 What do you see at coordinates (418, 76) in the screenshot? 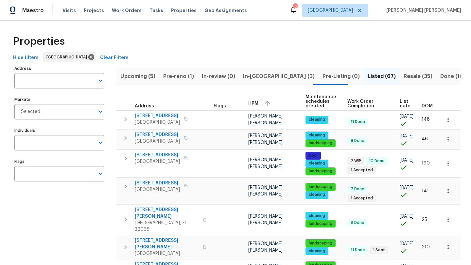
I see `span: Resale (35)` at bounding box center [418, 76].